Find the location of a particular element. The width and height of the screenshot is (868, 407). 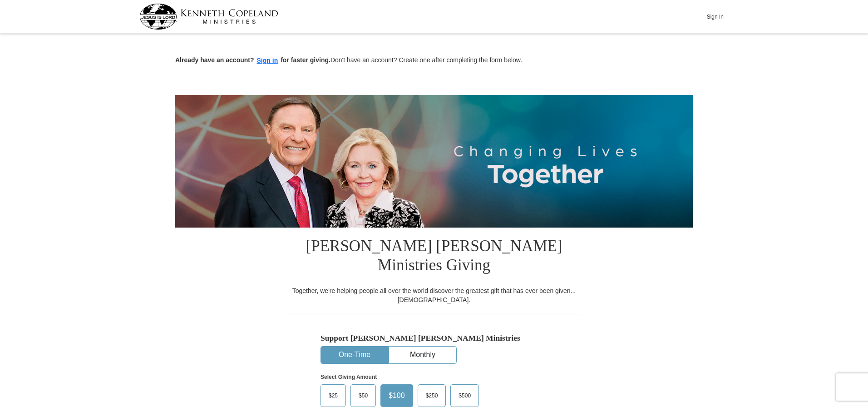

button: One-Time is located at coordinates (355, 355).